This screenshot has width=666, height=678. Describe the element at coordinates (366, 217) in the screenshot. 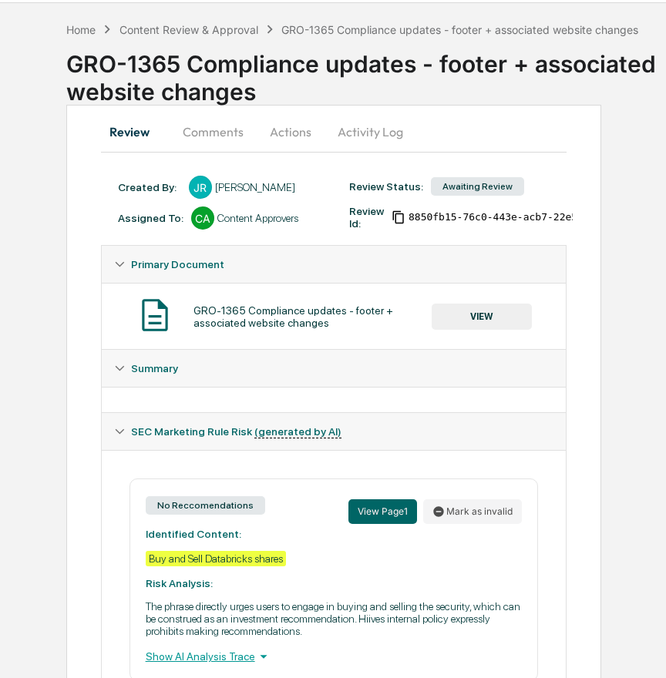

I see `div: Review Id:` at that location.